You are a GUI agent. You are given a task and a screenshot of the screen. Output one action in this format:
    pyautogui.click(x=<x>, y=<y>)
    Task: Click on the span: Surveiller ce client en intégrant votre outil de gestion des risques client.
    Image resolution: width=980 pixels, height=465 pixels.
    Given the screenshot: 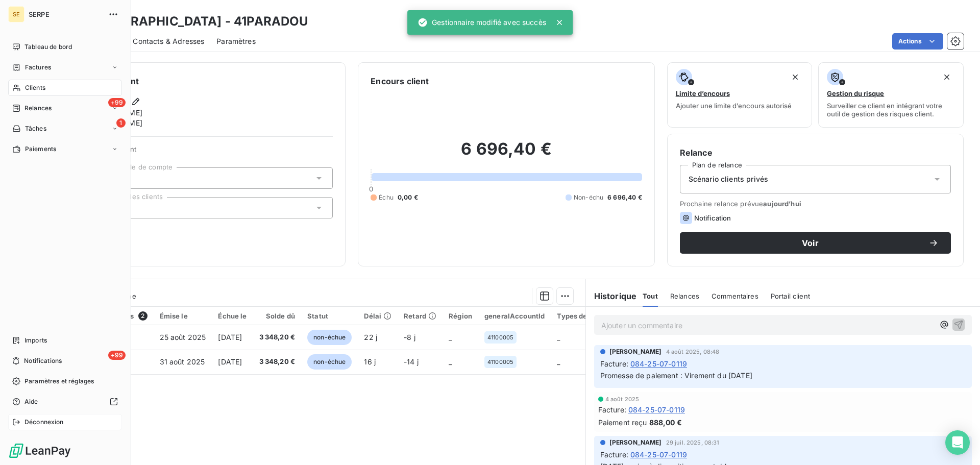 What is the action you would take?
    pyautogui.click(x=891, y=110)
    